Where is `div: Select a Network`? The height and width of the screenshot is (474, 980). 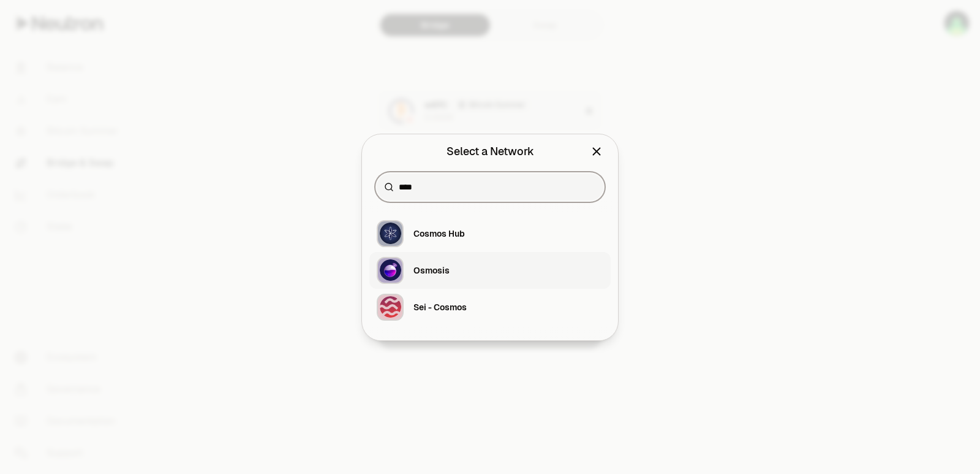 div: Select a Network is located at coordinates (490, 151).